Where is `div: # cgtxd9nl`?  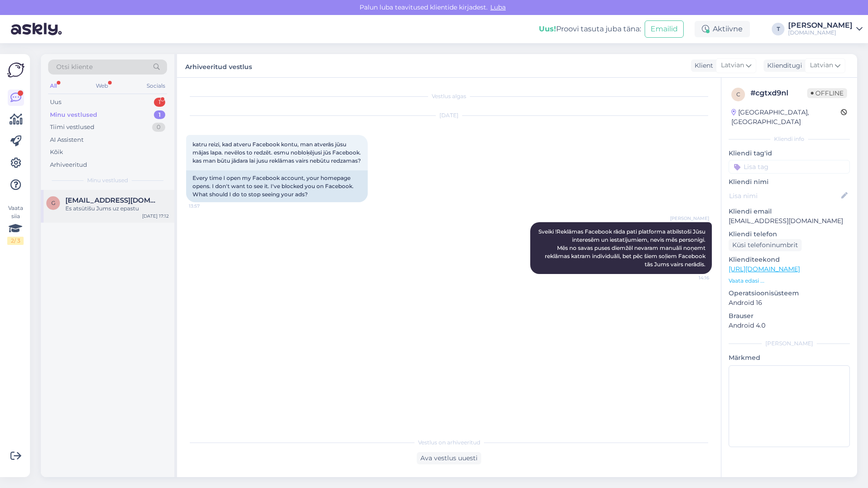 div: # cgtxd9nl is located at coordinates (778, 93).